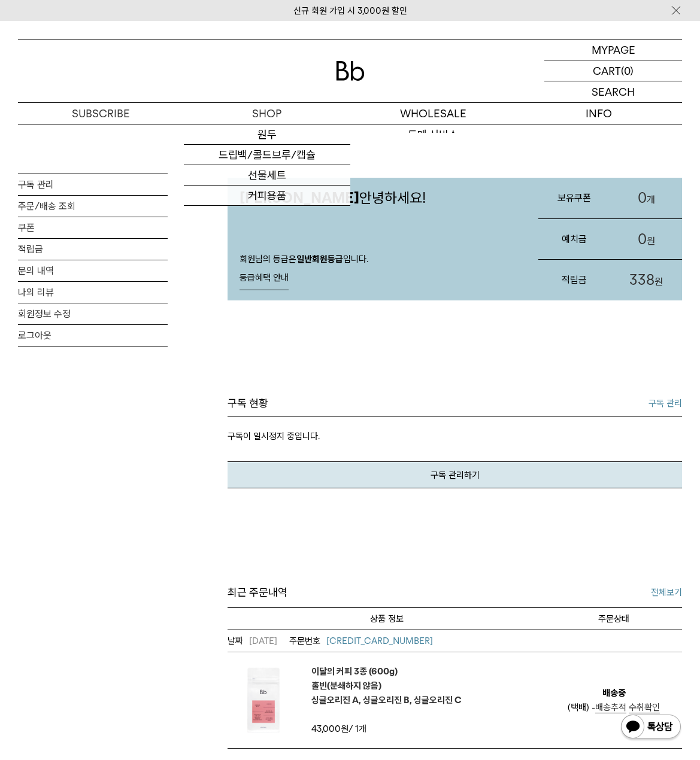 Image resolution: width=700 pixels, height=760 pixels. What do you see at coordinates (264, 279) in the screenshot?
I see `a: 등급혜택 안내` at bounding box center [264, 279].